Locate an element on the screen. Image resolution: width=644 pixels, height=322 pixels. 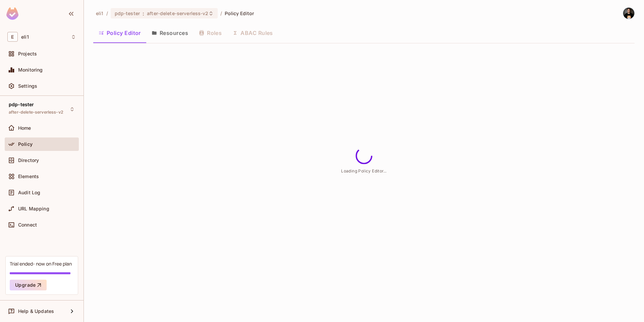
span: Connect is located at coordinates (28, 225).